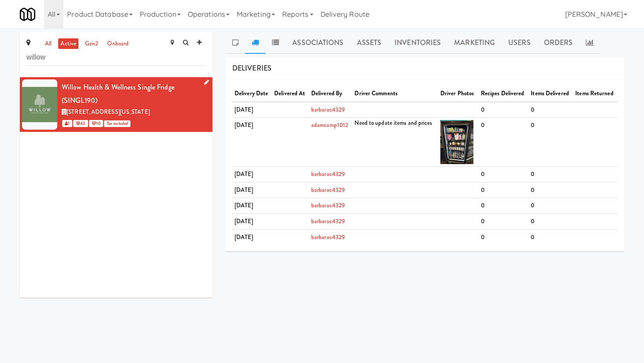 The height and width of the screenshot is (363, 644). I want to click on a: Inventories, so click(418, 43).